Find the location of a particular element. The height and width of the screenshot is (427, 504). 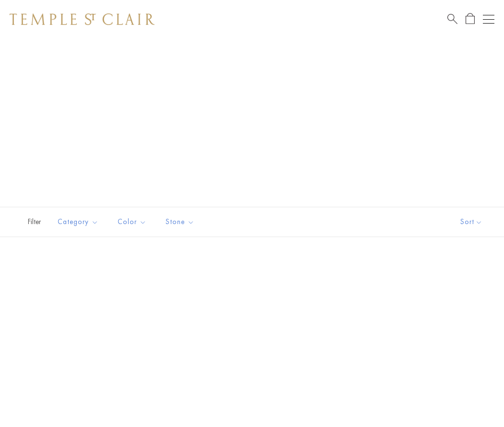

a: Open Shopping Bag is located at coordinates (470, 19).